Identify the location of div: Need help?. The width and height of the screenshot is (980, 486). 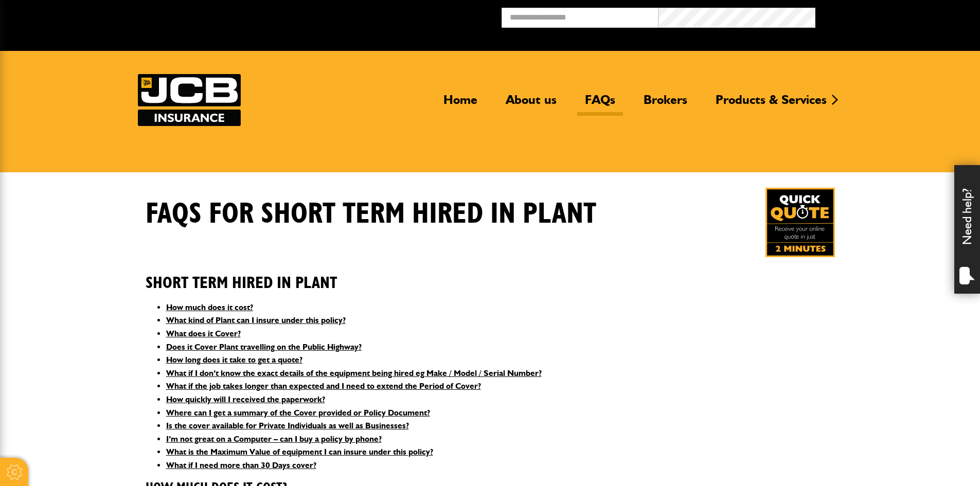
(967, 229).